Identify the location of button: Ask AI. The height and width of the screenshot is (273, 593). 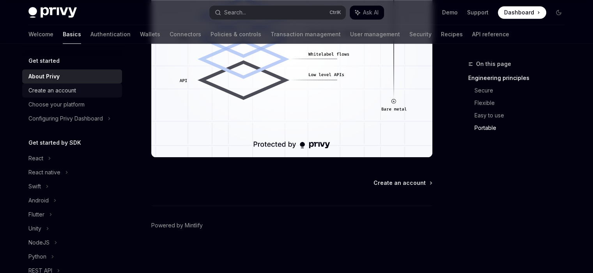
(367, 12).